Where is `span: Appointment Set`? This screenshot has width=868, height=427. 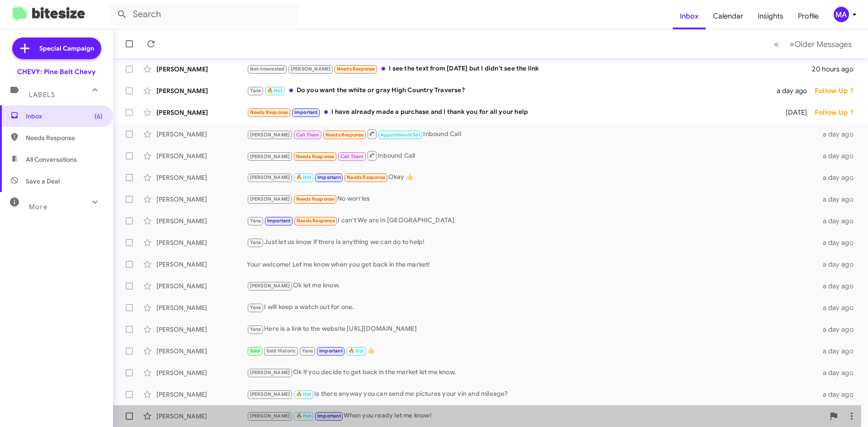
span: Appointment Set is located at coordinates (401, 135).